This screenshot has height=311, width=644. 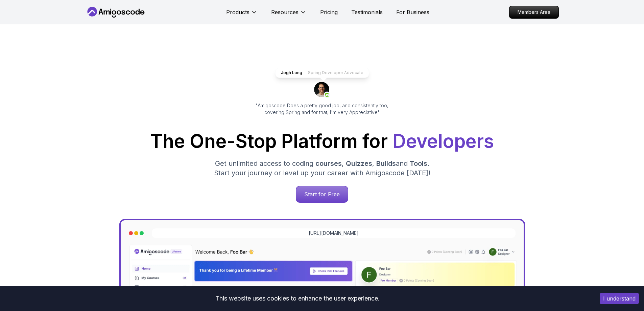 I want to click on span: courses, so click(x=329, y=164).